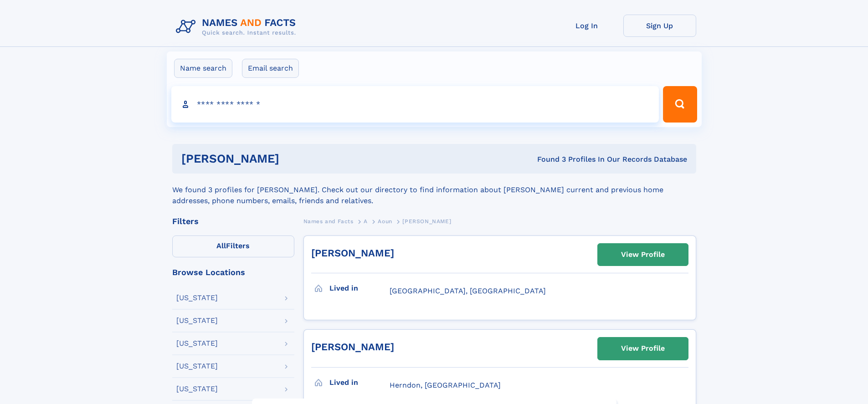 The image size is (868, 404). Describe the element at coordinates (221, 246) in the screenshot. I see `span: All` at that location.